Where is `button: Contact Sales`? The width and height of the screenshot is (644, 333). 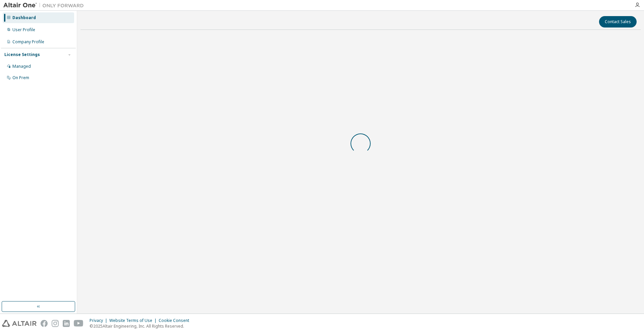 button: Contact Sales is located at coordinates (618, 22).